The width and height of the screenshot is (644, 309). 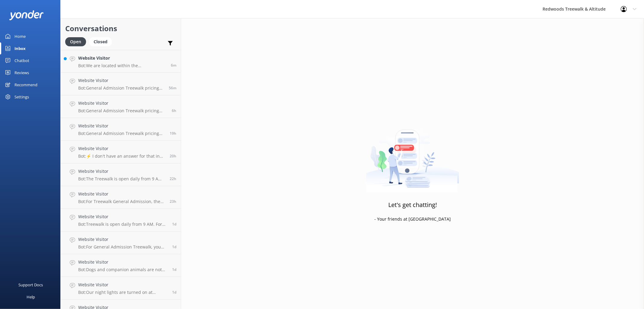 What do you see at coordinates (412, 155) in the screenshot?
I see `img: artwork of a man stealing a conversation from at giant smartphone` at bounding box center [412, 155].